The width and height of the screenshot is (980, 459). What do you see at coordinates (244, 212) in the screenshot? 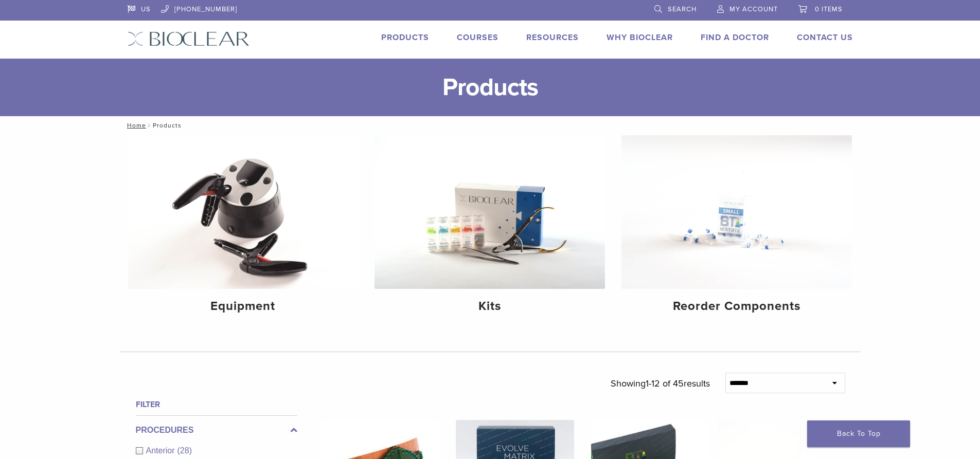
I see `img: Equipment` at bounding box center [244, 212].